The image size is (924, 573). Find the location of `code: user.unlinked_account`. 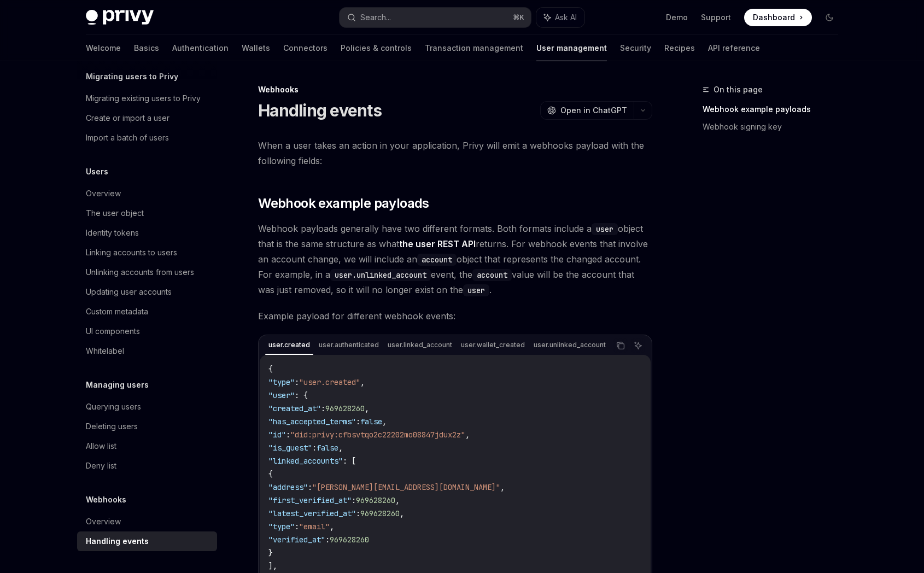

code: user.unlinked_account is located at coordinates (381, 275).